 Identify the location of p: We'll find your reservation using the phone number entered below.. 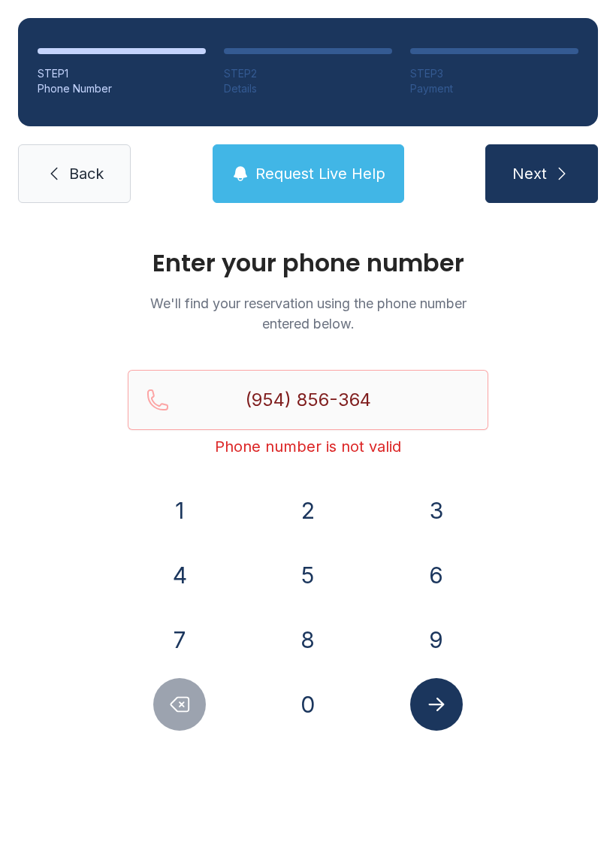
(308, 313).